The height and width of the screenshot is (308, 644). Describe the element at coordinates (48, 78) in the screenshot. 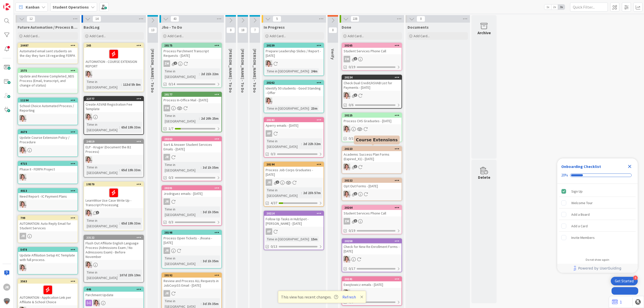

I see `div: 2575Update and Review Completed_NDS Process (Email, transcript, and change of status)` at that location.